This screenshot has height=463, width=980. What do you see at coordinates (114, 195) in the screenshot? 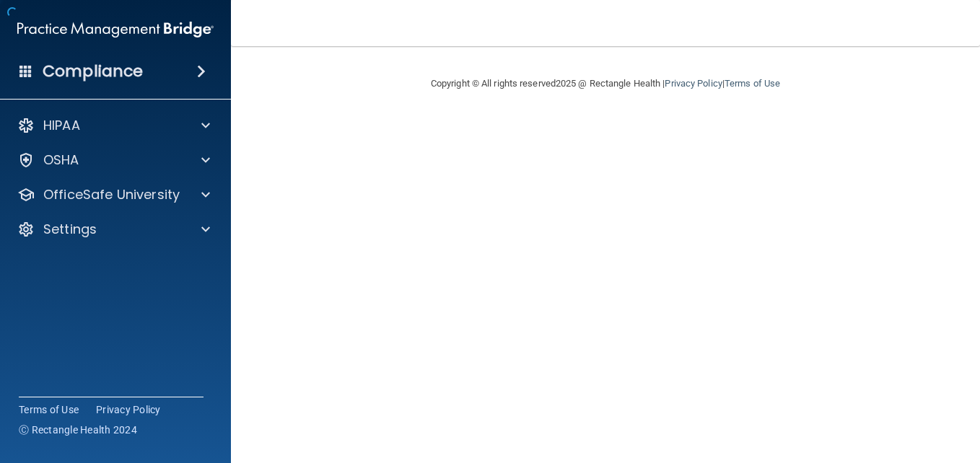
I see `a: OfficeSafe University` at bounding box center [114, 195].